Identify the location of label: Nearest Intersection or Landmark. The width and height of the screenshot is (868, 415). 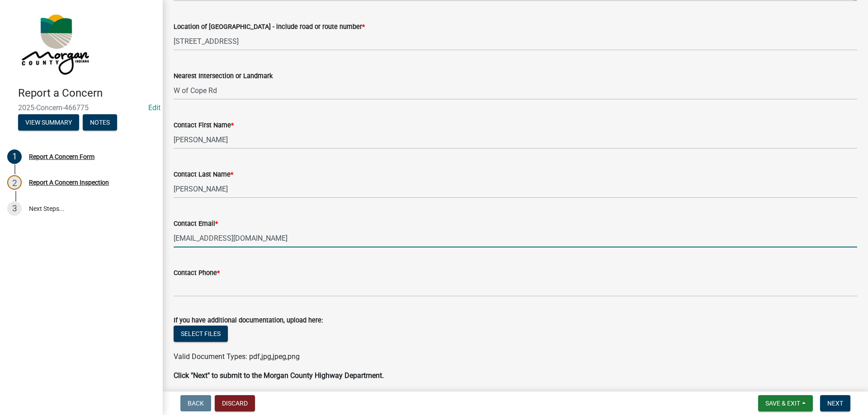
(223, 76).